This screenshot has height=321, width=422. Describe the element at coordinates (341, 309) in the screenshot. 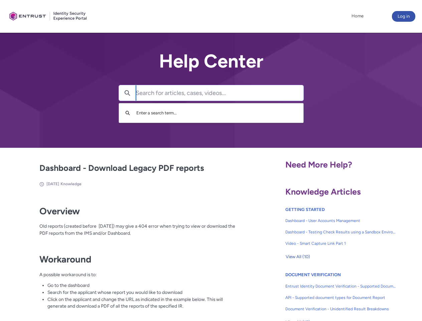

I see `a: Document Verification - Unidentified Result Breakdowns` at that location.